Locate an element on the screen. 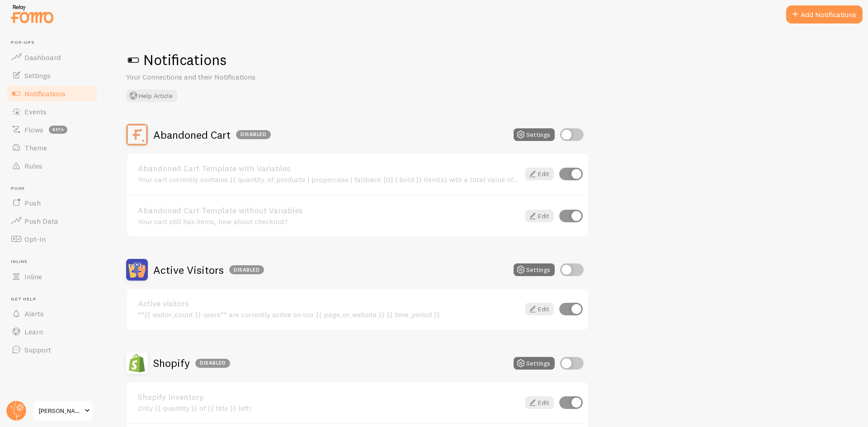 This screenshot has width=868, height=427. div: Your cart still has items, how about checkout? is located at coordinates (329, 221).